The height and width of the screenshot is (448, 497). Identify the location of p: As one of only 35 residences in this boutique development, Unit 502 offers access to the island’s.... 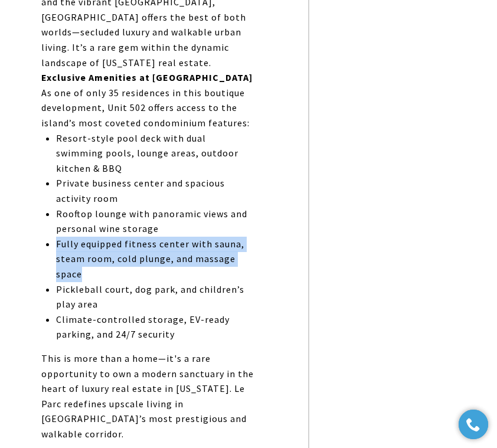
(148, 108).